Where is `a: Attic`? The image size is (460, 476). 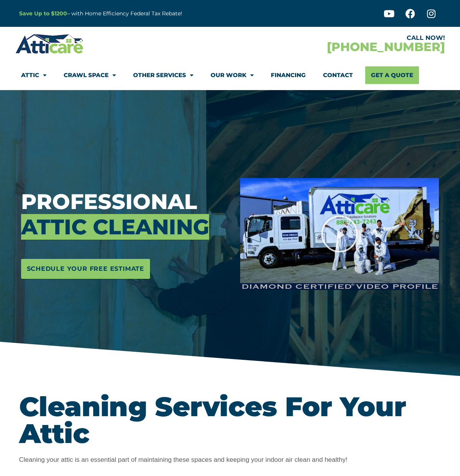
a: Attic is located at coordinates (34, 75).